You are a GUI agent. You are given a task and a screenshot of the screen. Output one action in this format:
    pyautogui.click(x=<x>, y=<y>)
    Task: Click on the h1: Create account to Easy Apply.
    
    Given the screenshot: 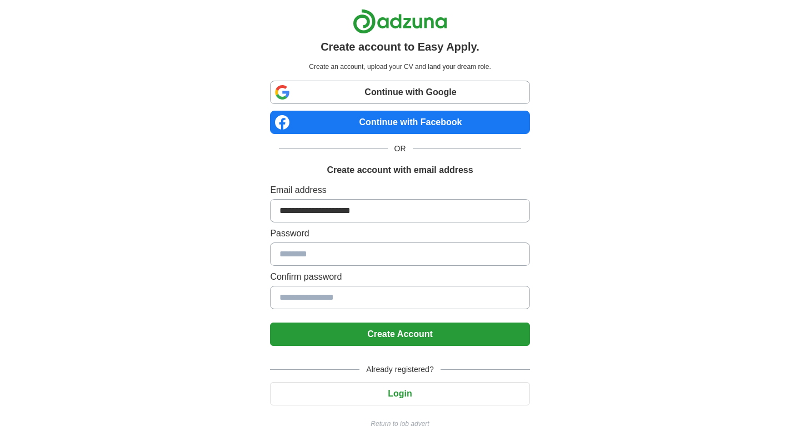 What is the action you would take?
    pyautogui.click(x=400, y=47)
    